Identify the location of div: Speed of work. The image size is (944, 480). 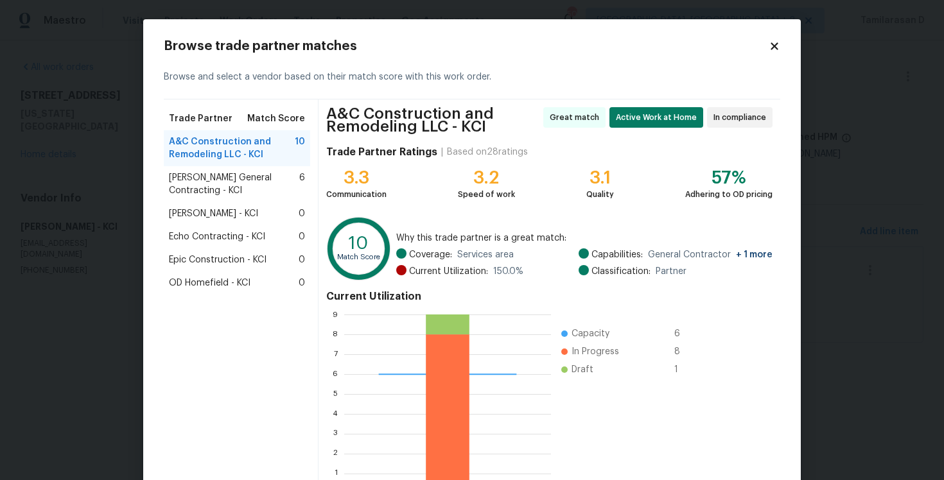
(486, 195).